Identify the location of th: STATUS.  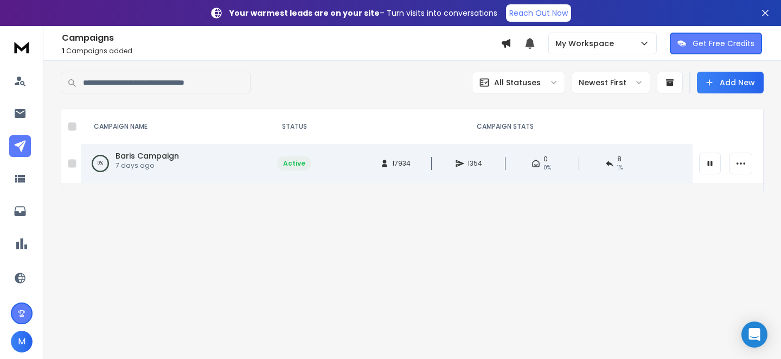
(294, 126).